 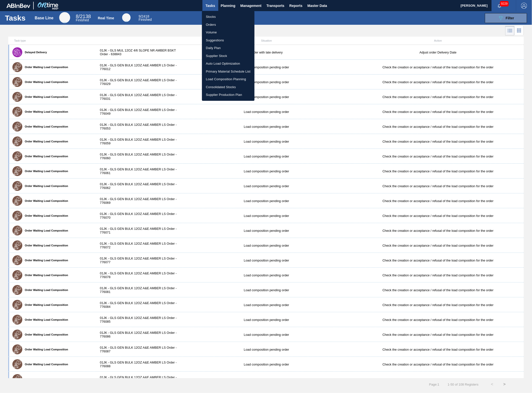 What do you see at coordinates (228, 32) in the screenshot?
I see `li: Volume` at bounding box center [228, 32].